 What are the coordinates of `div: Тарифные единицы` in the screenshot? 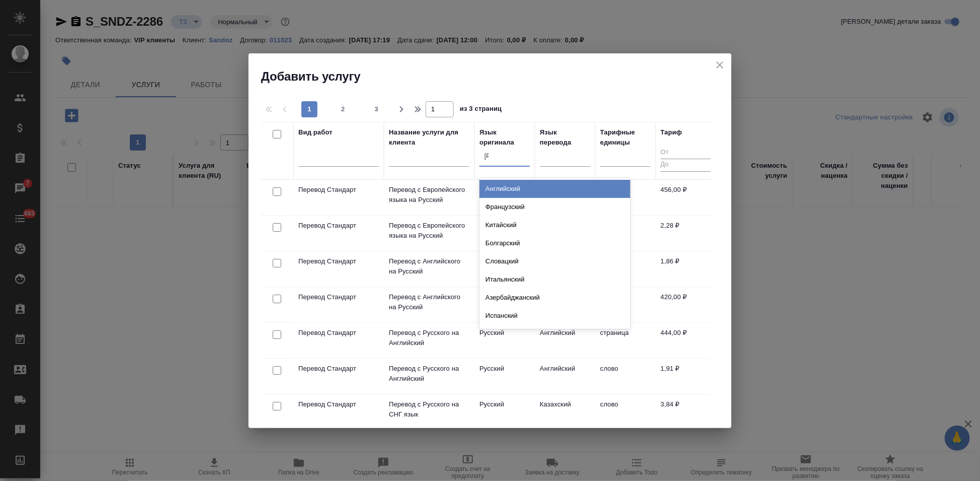 It's located at (625, 138).